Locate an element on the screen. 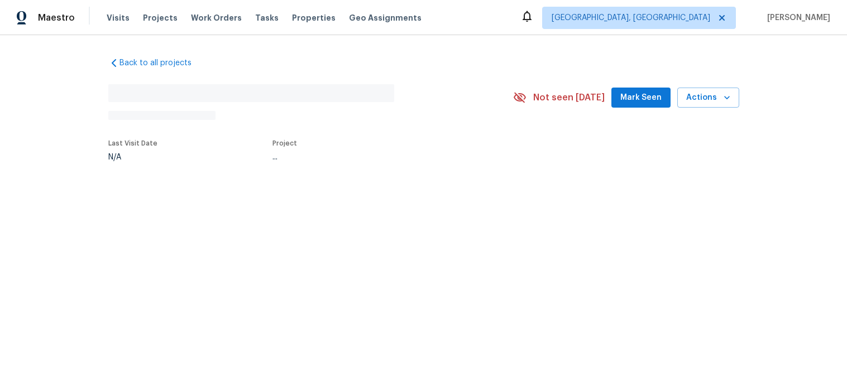 Image resolution: width=847 pixels, height=392 pixels. span: Maestro is located at coordinates (56, 18).